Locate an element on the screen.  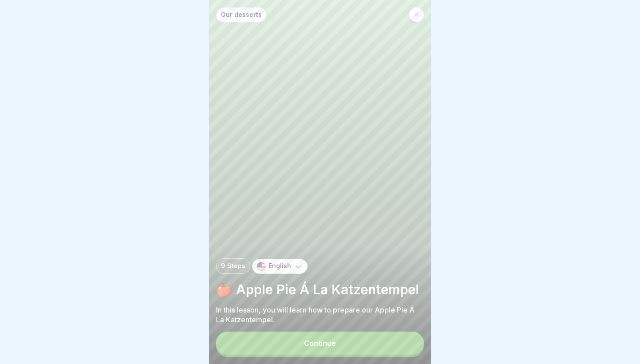
p: English is located at coordinates (280, 266).